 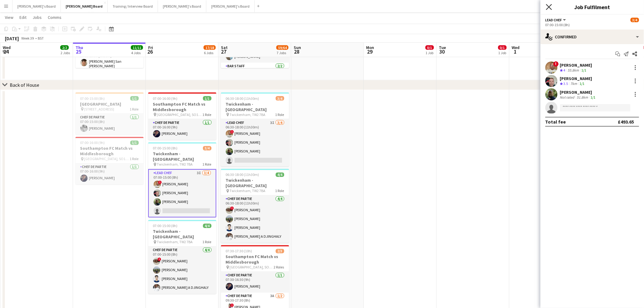 I want to click on div: 07:00-15:00 (8h), so click(x=592, y=25).